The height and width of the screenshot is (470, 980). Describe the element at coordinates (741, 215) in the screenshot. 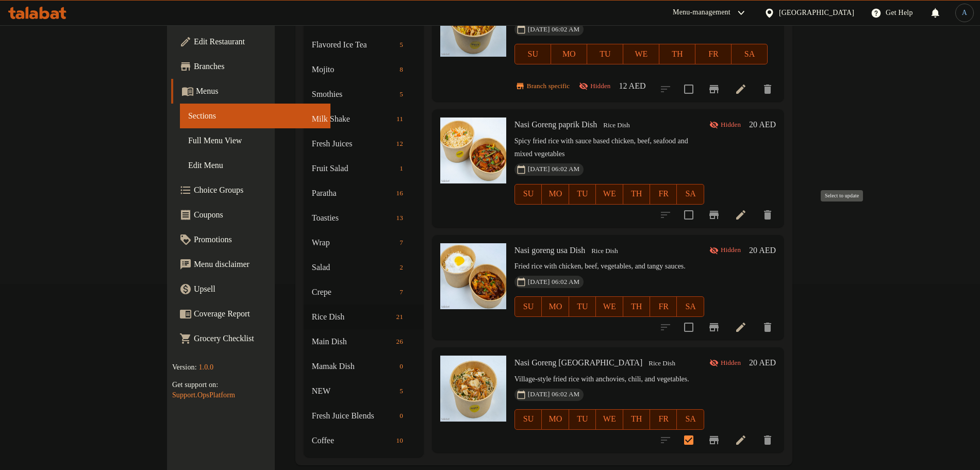

I see `a: Edit menu item` at that location.